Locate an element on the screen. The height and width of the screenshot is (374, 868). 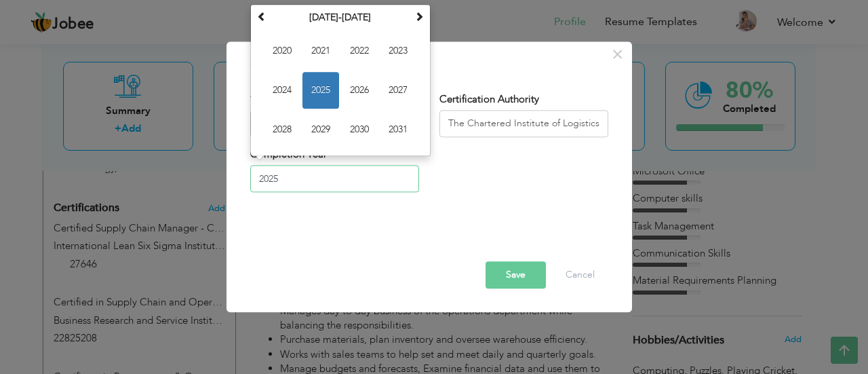
span: 2028 is located at coordinates (282, 130).